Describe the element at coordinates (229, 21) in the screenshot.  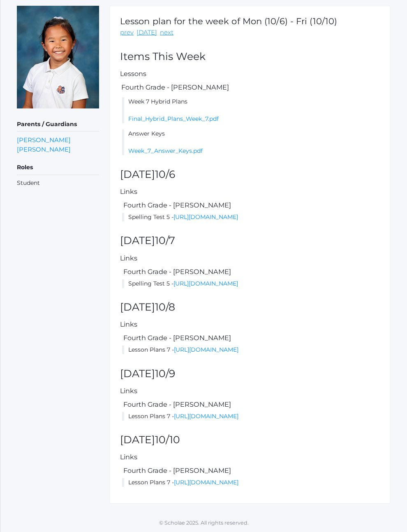
I see `h1: Lesson plan for the week of Mon (10/6) - Fri (10/10)` at that location.